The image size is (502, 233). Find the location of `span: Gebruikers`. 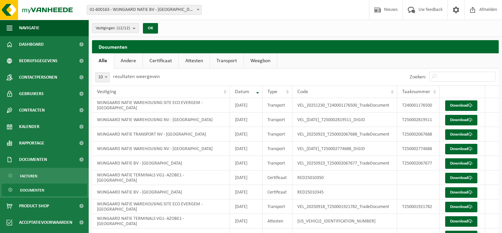

span: Gebruikers is located at coordinates (31, 94).